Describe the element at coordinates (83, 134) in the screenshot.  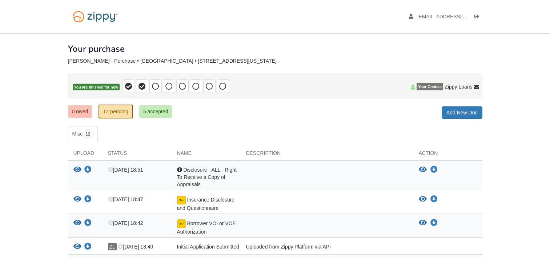
I see `a: Misc` at that location.